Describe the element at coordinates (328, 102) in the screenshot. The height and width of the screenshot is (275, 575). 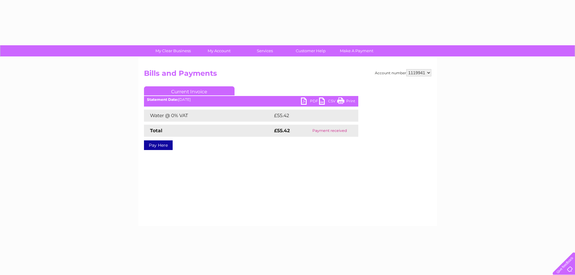
I see `a: CSV` at that location.